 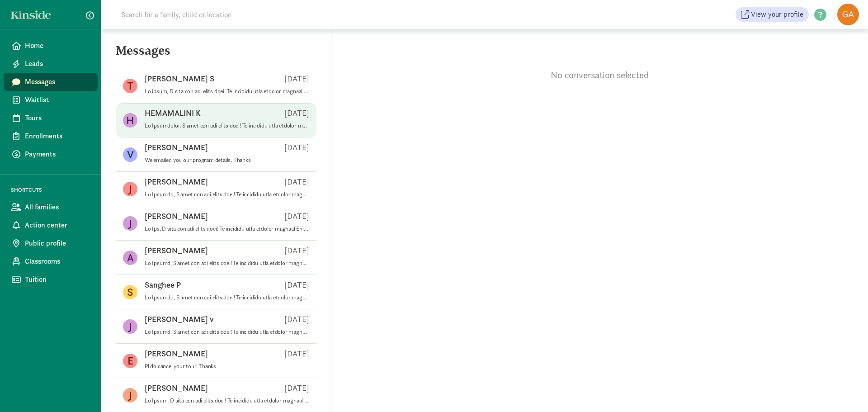 I want to click on a: Payments, so click(x=50, y=155).